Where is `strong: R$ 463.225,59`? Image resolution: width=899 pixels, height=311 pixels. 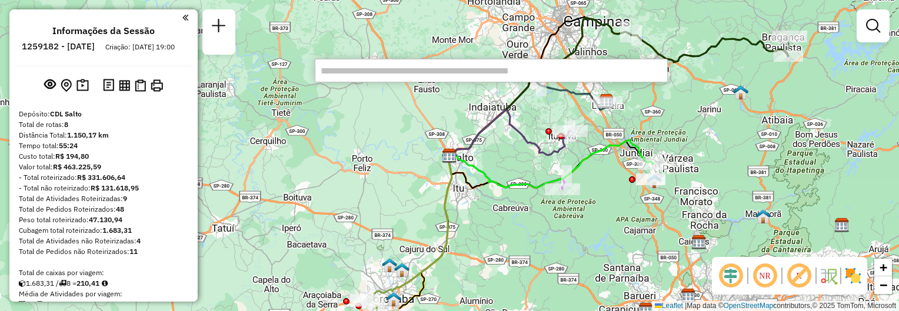
strong: R$ 463.225,59 is located at coordinates (77, 167).